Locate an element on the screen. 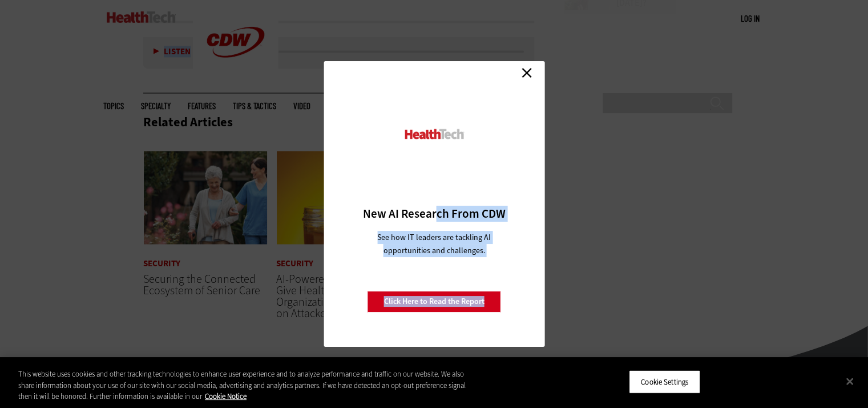 The height and width of the screenshot is (408, 868). p: See how IT leaders are tackling AI opportunities and challenges. is located at coordinates (434, 244).